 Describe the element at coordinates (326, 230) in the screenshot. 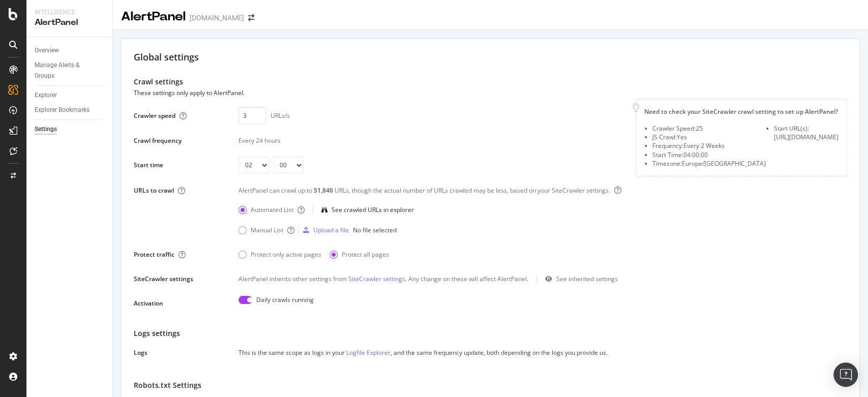

I see `button: Upload a file` at that location.